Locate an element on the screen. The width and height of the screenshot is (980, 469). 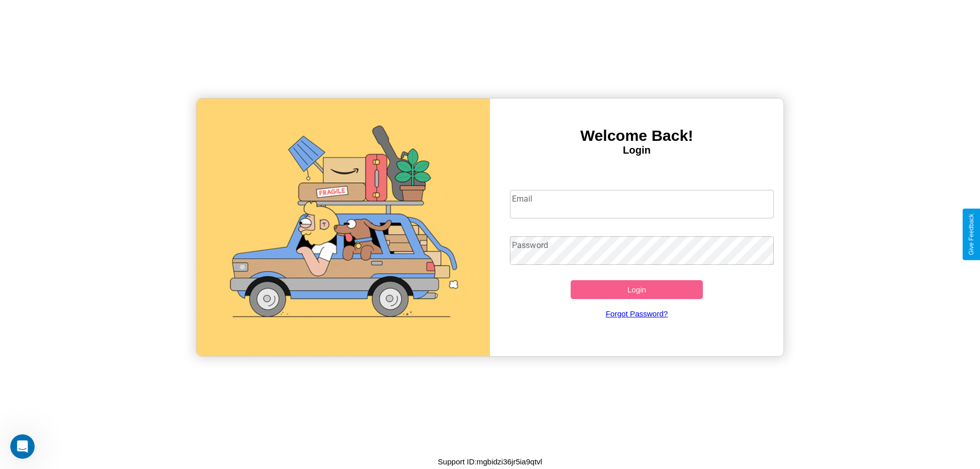
p: Support ID: mgbidzi36jr5ia9qtvl is located at coordinates (490, 461).